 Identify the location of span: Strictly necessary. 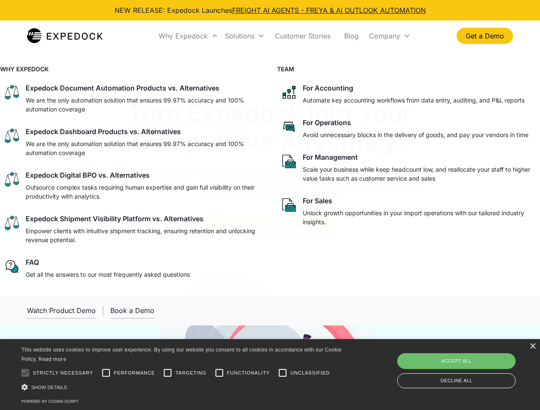
(63, 373).